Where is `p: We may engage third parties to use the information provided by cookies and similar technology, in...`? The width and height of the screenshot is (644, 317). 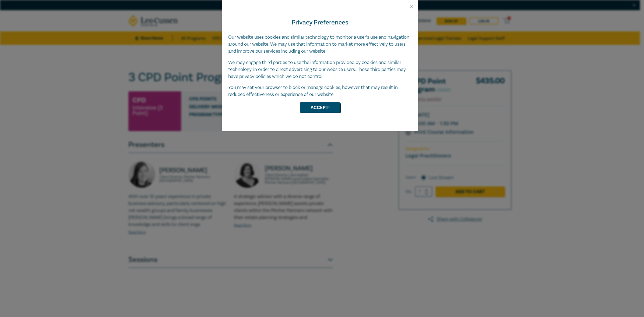
p: We may engage third parties to use the information provided by cookies and similar technology, in... is located at coordinates (320, 70).